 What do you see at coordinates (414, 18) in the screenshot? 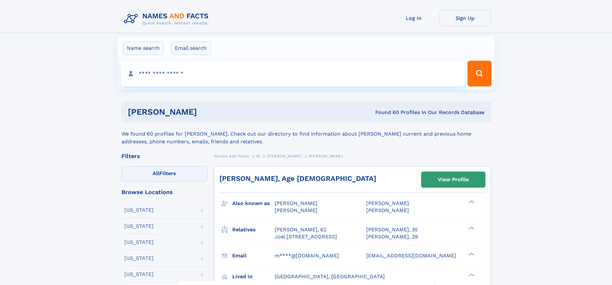
I see `a: Log In` at bounding box center [414, 18].